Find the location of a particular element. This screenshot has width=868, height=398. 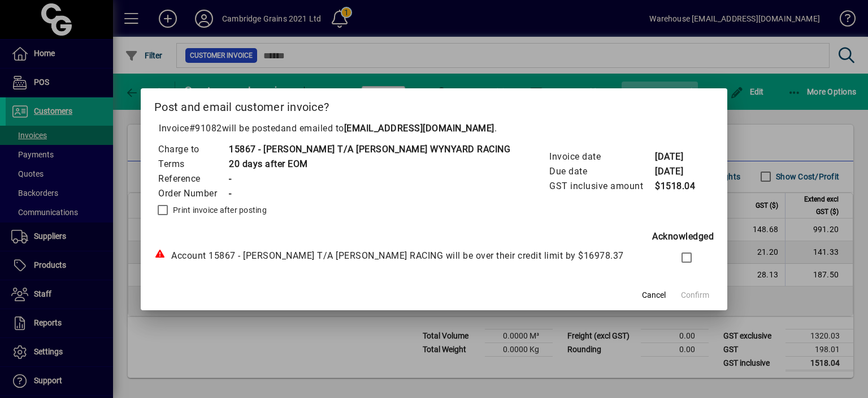

td: 20 days after EOM is located at coordinates (370, 164).